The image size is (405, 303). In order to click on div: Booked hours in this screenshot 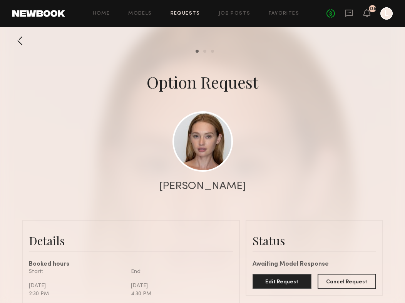, I will do `click(131, 265)`.